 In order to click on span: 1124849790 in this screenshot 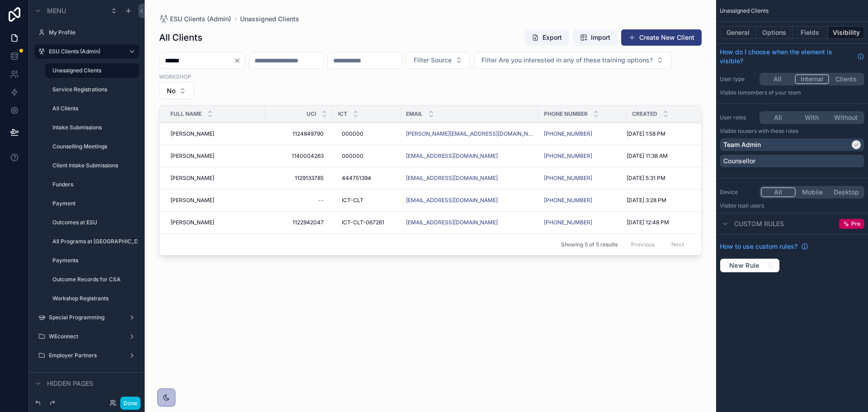, I will do `click(299, 133)`.